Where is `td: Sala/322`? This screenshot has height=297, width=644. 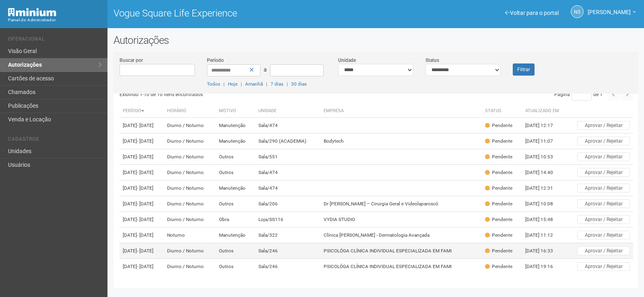
td: Sala/322 is located at coordinates (287, 235).